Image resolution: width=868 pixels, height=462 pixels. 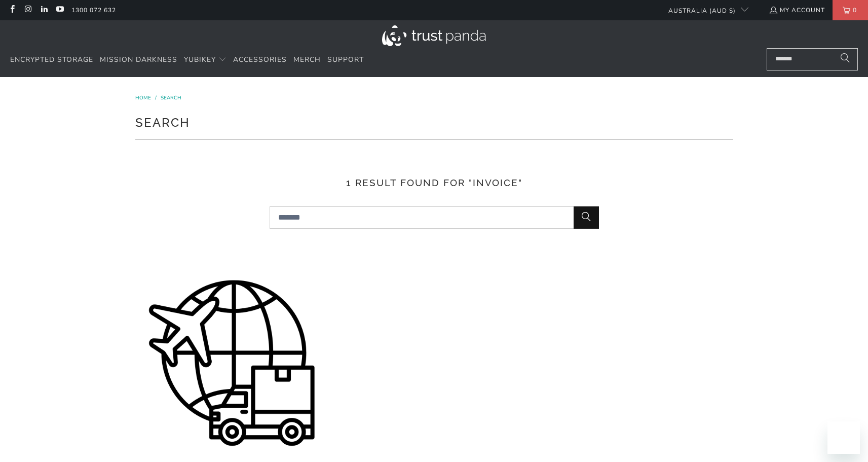 I want to click on span: Home, so click(x=143, y=98).